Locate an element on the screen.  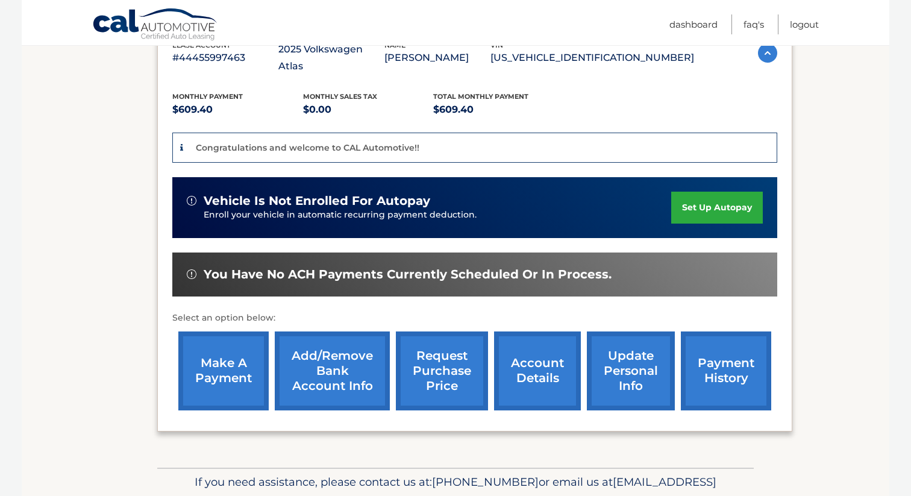
a: make a payment is located at coordinates (224, 371).